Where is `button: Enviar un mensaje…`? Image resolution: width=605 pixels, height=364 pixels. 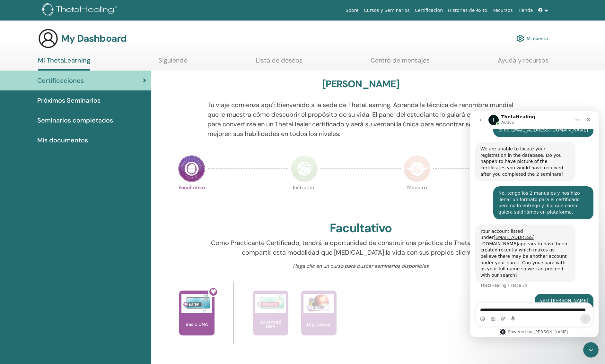
button: Enviar un mensaje… is located at coordinates (115, 207).